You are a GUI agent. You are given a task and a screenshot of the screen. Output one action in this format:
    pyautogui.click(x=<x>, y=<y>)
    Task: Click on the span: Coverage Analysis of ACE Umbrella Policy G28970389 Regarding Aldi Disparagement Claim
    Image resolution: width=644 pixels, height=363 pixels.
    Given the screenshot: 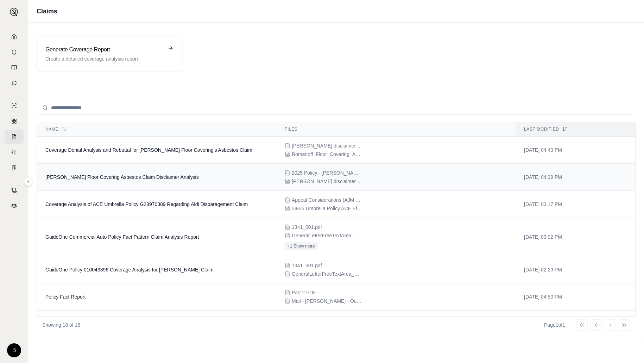 What is the action you would take?
    pyautogui.click(x=146, y=204)
    